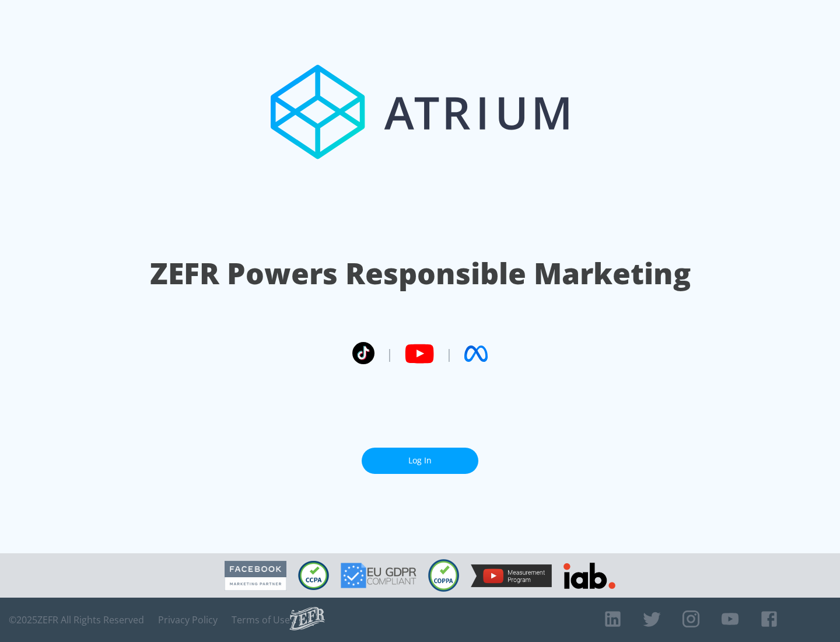 Image resolution: width=840 pixels, height=642 pixels. Describe the element at coordinates (313, 575) in the screenshot. I see `img: CCPA Compliant` at that location.